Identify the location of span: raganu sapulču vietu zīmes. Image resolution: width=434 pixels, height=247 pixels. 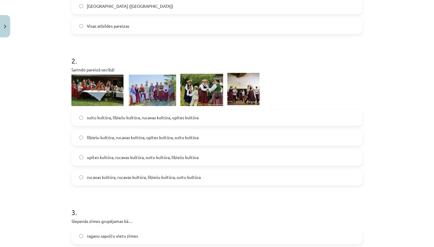
(112, 236).